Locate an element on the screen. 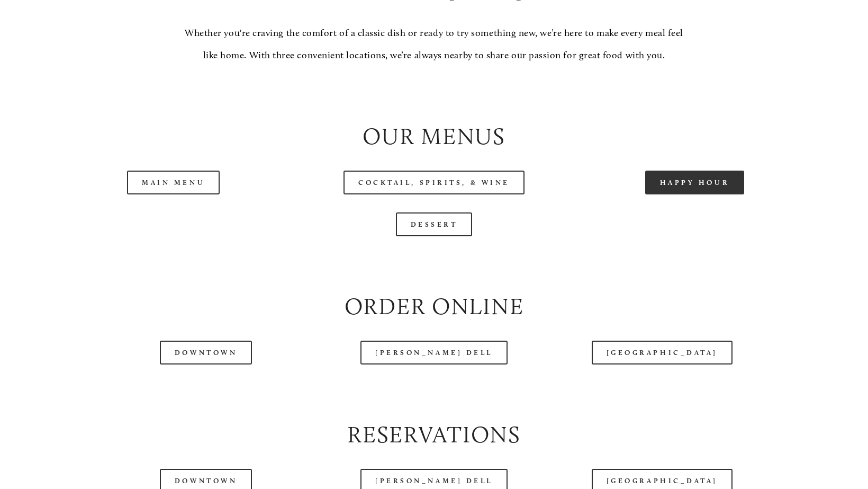 The width and height of the screenshot is (868, 489). a: Main Menu is located at coordinates (173, 182).